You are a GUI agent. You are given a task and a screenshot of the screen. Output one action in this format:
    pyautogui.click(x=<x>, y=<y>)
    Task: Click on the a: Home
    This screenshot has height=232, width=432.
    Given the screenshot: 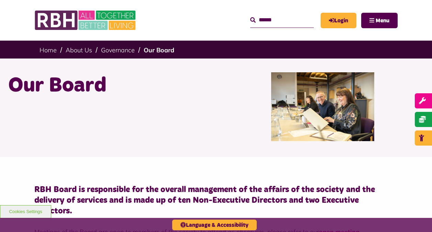 What is the action you would take?
    pyautogui.click(x=48, y=50)
    